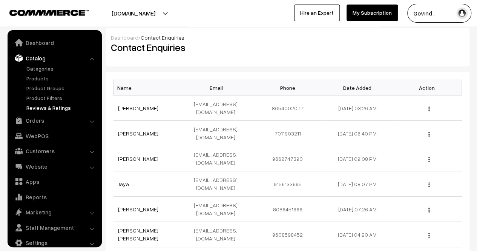 The width and height of the screenshot is (477, 251). Describe the element at coordinates (54, 212) in the screenshot. I see `a: Marketing` at that location.